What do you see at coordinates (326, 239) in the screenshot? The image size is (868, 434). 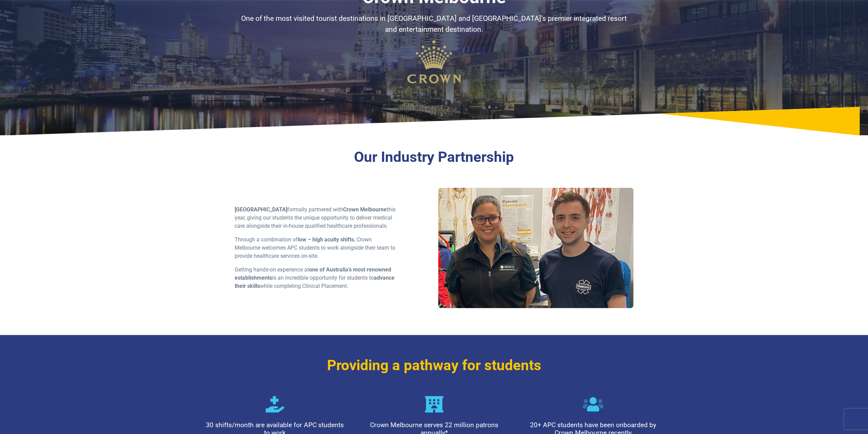 I see `strong: low – high acuity shifts` at bounding box center [326, 239].